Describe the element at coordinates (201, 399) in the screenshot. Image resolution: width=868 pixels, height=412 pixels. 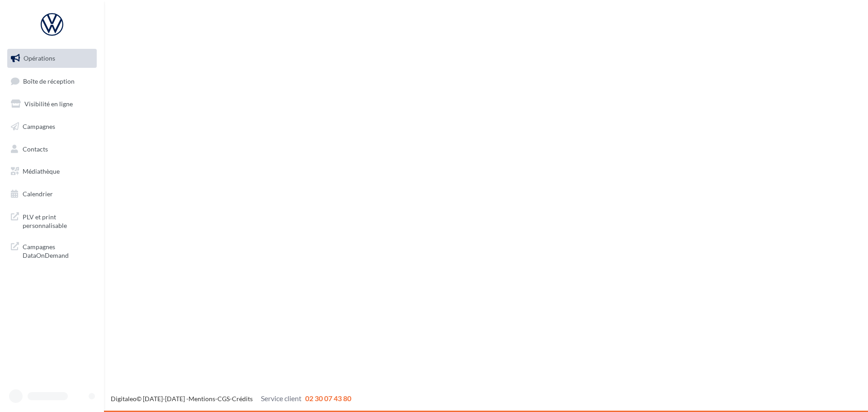
I see `a: Mentions` at that location.